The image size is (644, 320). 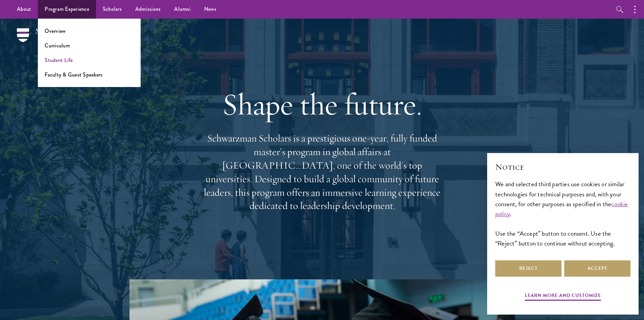 I want to click on a: Curriculum, so click(x=57, y=45).